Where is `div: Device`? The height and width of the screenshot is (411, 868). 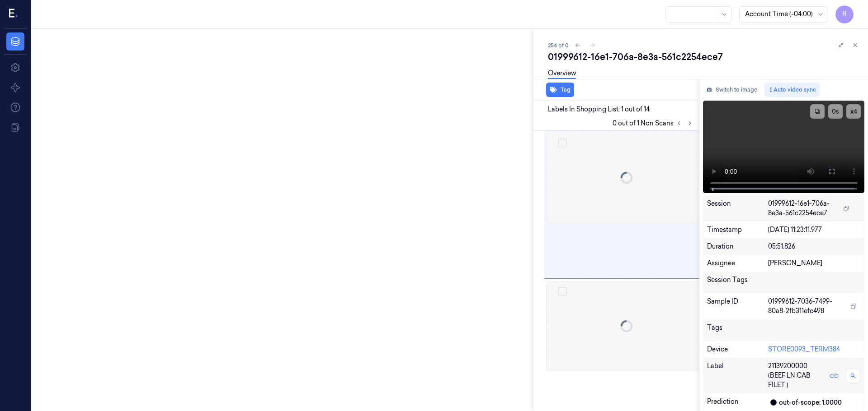 div: Device is located at coordinates (738, 350).